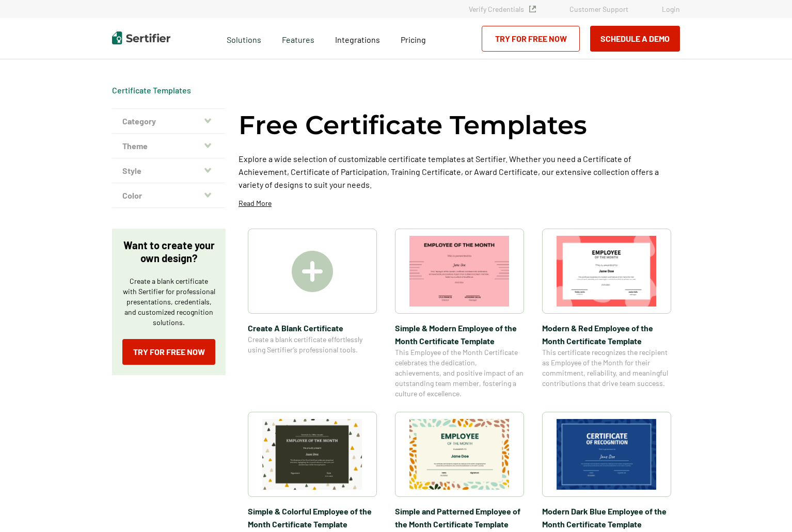 This screenshot has width=792, height=532. I want to click on button: Theme, so click(169, 146).